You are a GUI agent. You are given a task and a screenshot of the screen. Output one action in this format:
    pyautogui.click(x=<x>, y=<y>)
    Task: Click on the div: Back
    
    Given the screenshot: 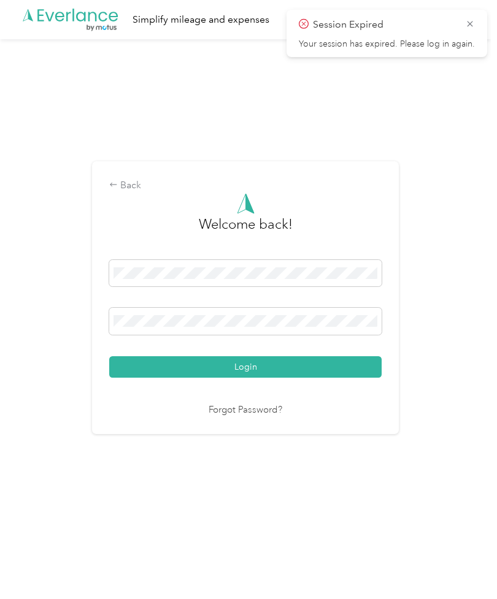 What is the action you would take?
    pyautogui.click(x=245, y=186)
    